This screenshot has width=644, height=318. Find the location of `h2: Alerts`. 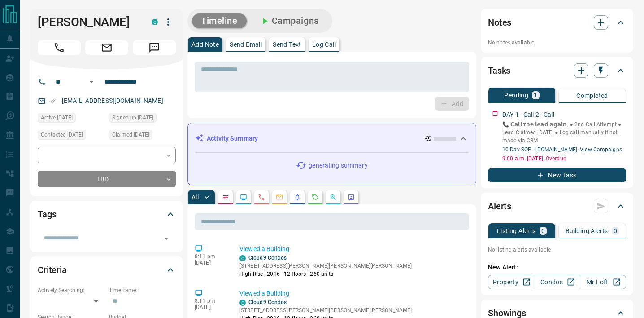

h2: Alerts is located at coordinates (500, 206).